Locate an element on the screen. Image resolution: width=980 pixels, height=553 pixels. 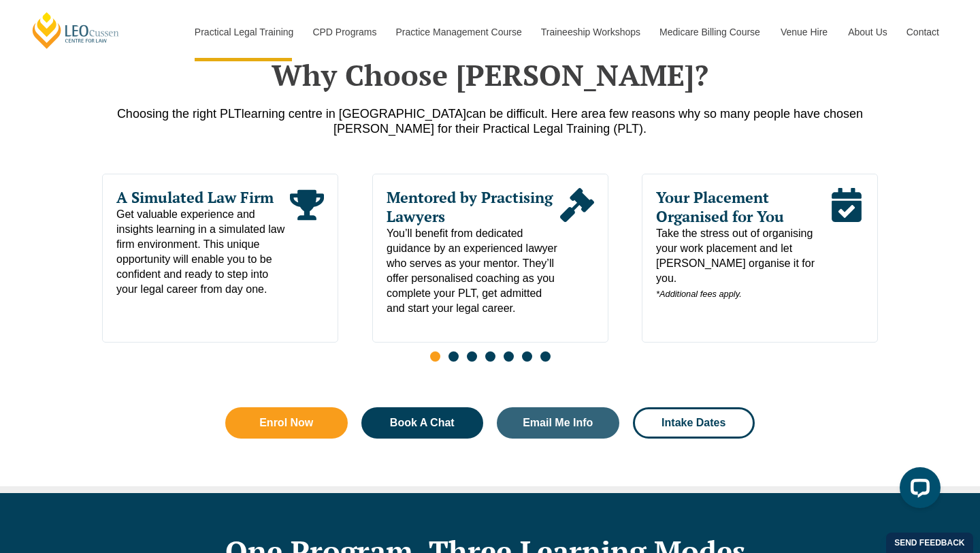
div: 3 / 7 is located at coordinates (760, 258).